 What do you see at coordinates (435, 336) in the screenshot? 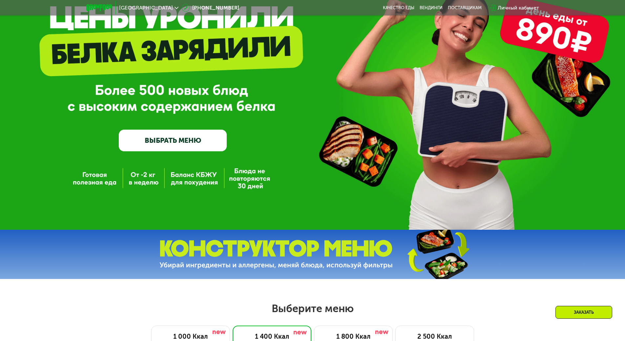
I see `div: 2 500 Ккал` at bounding box center [435, 336].